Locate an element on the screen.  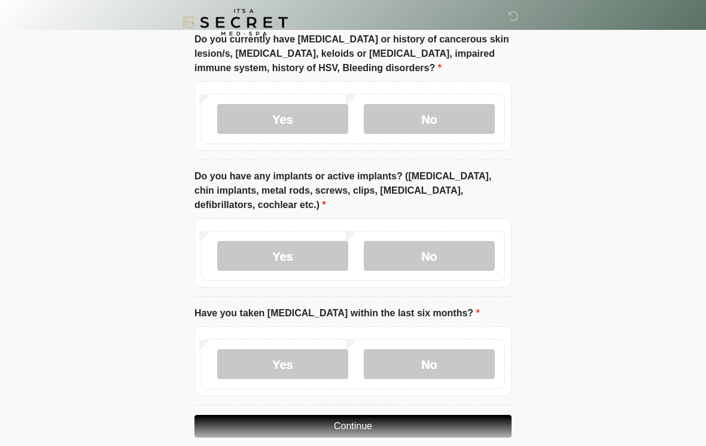
img: It's A Secret Med Spa Logo is located at coordinates (235, 22).